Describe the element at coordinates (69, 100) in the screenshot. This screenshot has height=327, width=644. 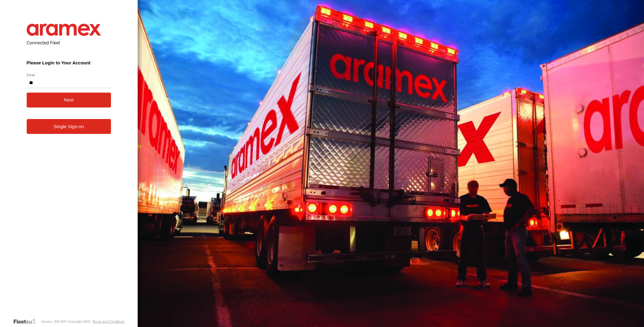
I see `button: Next` at that location.